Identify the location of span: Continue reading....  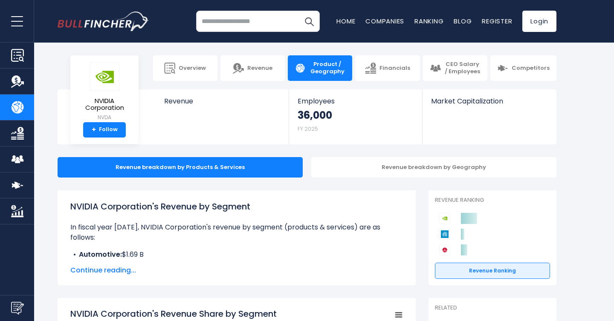
(237, 271).